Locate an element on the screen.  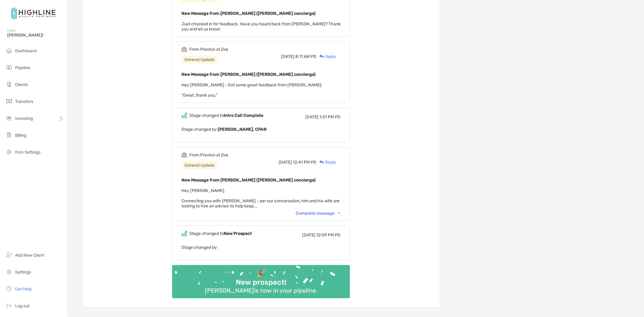
div: New prospect! is located at coordinates (260, 282).